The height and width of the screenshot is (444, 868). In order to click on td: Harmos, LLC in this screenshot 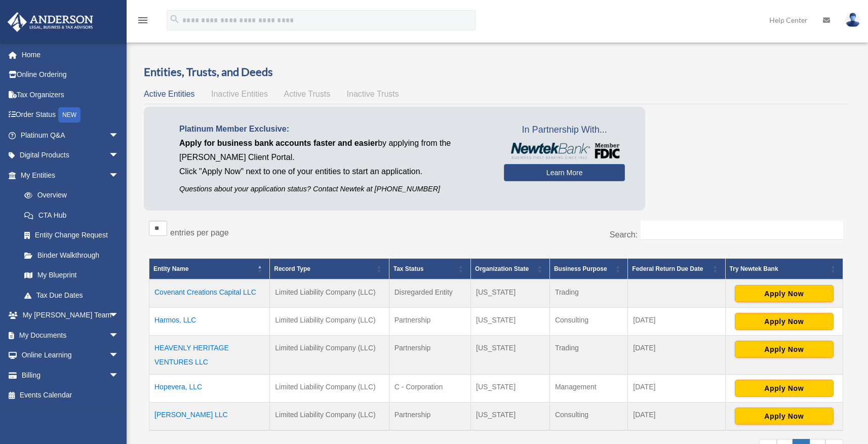, I will do `click(210, 321)`.